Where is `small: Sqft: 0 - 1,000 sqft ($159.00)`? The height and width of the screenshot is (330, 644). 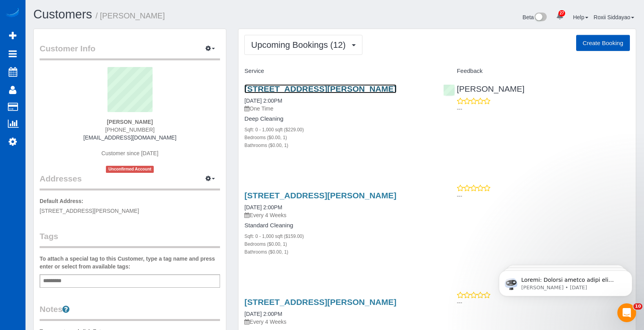 small: Sqft: 0 - 1,000 sqft ($159.00) is located at coordinates (274, 236).